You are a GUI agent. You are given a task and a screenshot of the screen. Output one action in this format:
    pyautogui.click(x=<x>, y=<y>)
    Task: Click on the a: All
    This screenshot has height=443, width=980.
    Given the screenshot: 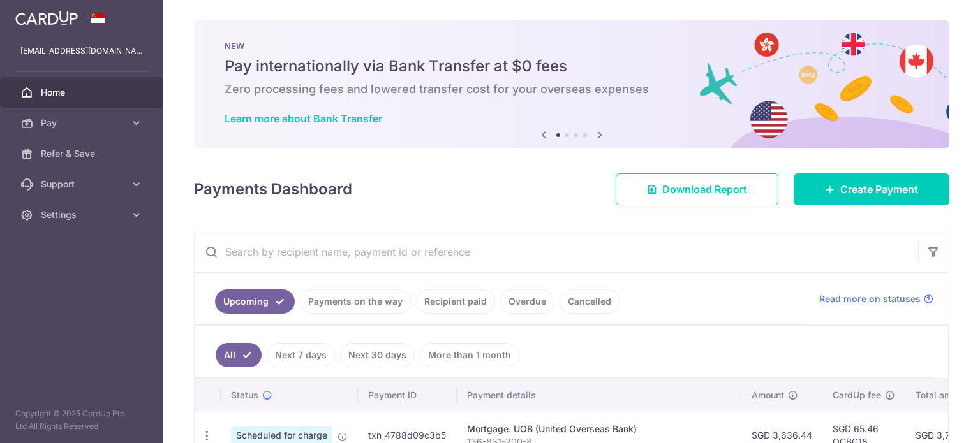 What is the action you would take?
    pyautogui.click(x=238, y=355)
    